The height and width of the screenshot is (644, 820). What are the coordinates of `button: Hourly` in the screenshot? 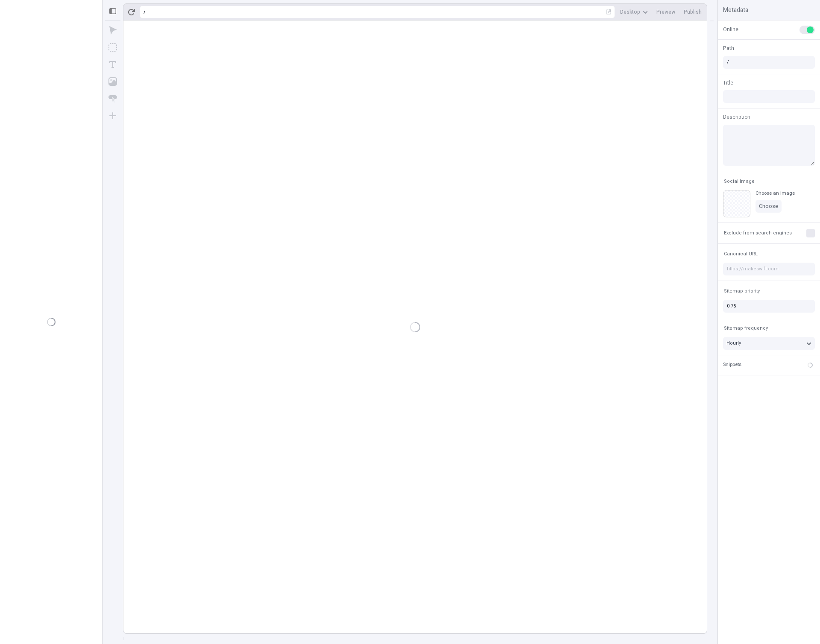 It's located at (768, 343).